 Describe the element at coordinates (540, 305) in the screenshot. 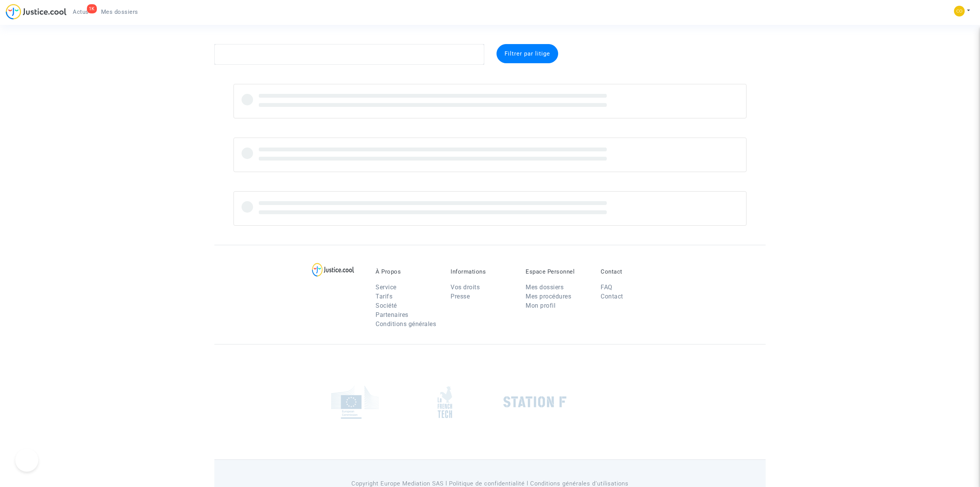

I see `a: Mon profil` at that location.